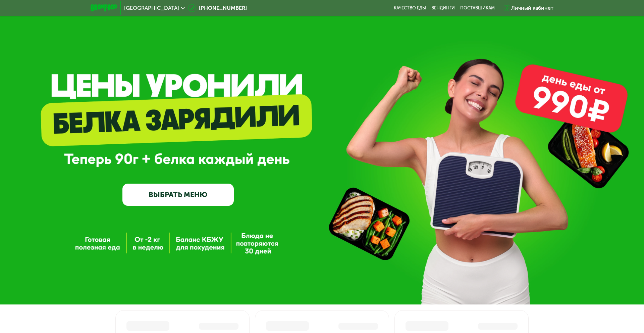 The height and width of the screenshot is (333, 644). Describe the element at coordinates (443, 8) in the screenshot. I see `a: Вендинги` at that location.